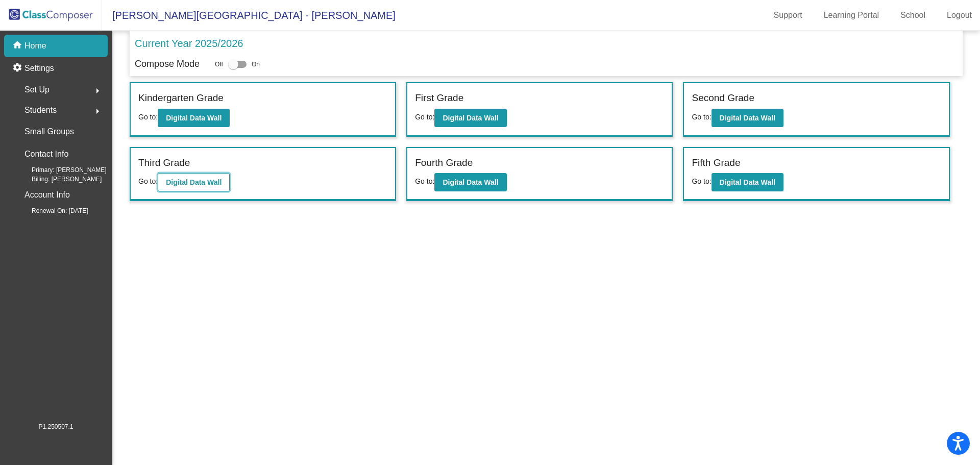  What do you see at coordinates (37, 90) in the screenshot?
I see `span: Set Up` at bounding box center [37, 90].